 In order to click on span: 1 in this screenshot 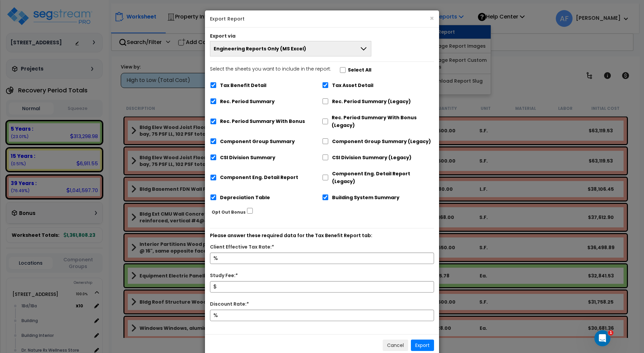, I will do `click(611, 333)`.